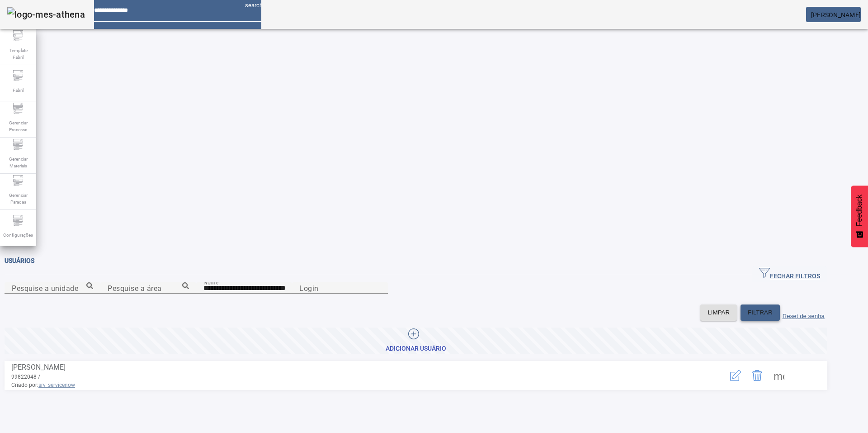  Describe the element at coordinates (135, 288) in the screenshot. I see `mat-label: Pesquise a área` at that location.